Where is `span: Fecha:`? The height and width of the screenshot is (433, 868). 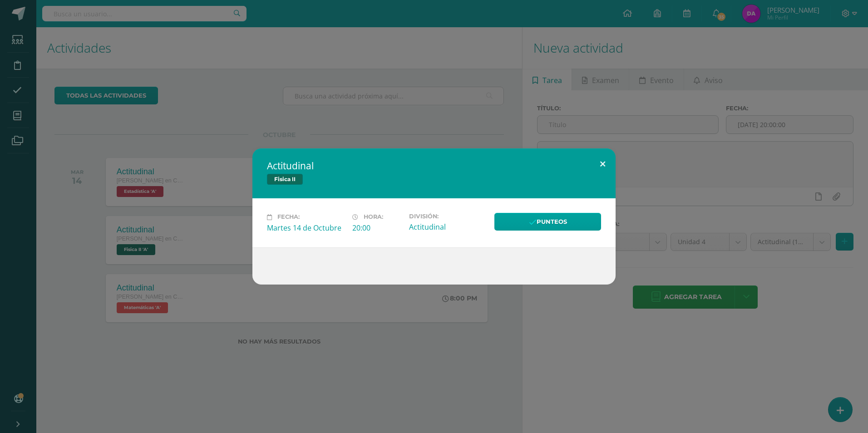 span: Fecha: is located at coordinates (288, 217).